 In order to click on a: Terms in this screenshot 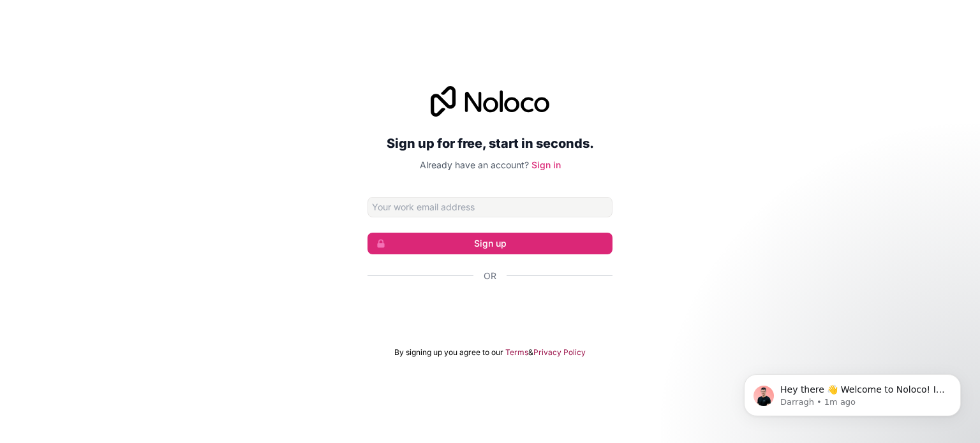, I will do `click(516, 352)`.